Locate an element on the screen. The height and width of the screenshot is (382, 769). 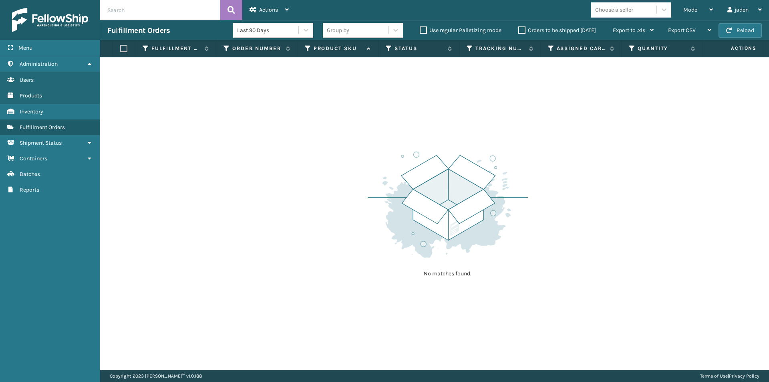
button: Reload is located at coordinates (740, 30).